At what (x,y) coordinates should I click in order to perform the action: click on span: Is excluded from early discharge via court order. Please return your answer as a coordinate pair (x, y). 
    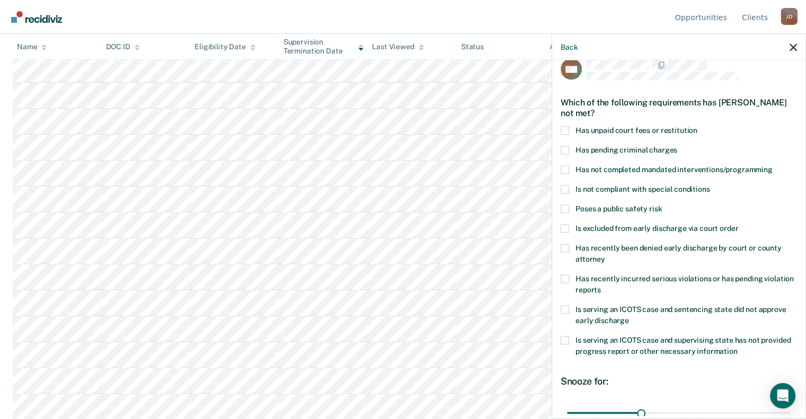
    Looking at the image, I should click on (656, 228).